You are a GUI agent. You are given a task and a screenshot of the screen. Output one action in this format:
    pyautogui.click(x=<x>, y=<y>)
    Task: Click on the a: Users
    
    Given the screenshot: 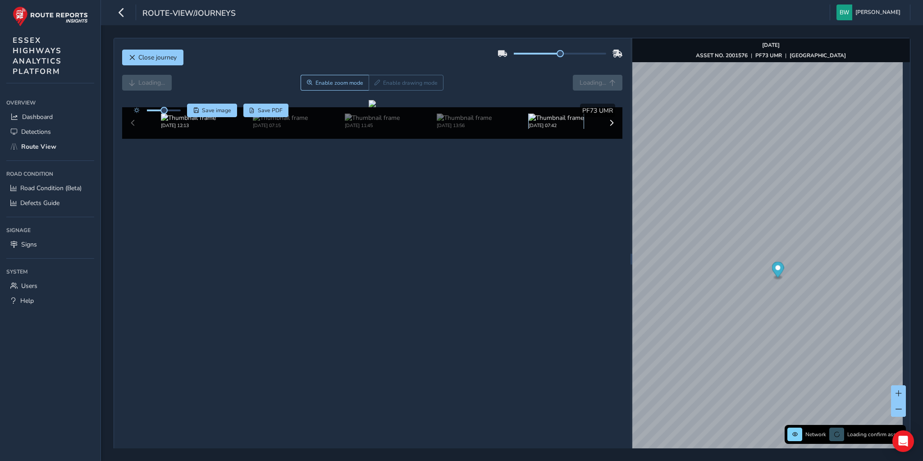 What is the action you would take?
    pyautogui.click(x=50, y=286)
    